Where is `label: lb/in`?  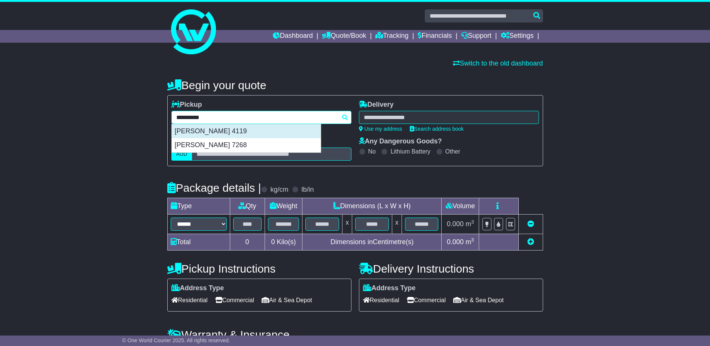
label: lb/in is located at coordinates (307, 190).